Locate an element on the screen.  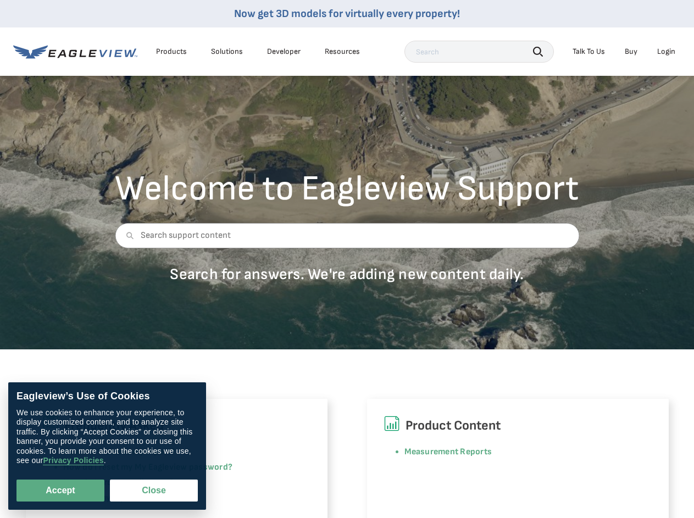
button: Accept is located at coordinates (60, 491).